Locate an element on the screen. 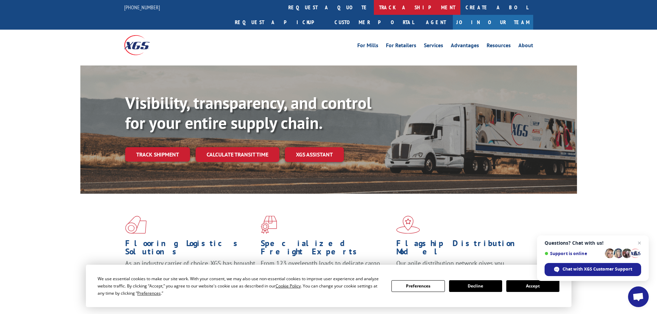 The width and height of the screenshot is (657, 314). span: Cookie Policy is located at coordinates (288, 286).